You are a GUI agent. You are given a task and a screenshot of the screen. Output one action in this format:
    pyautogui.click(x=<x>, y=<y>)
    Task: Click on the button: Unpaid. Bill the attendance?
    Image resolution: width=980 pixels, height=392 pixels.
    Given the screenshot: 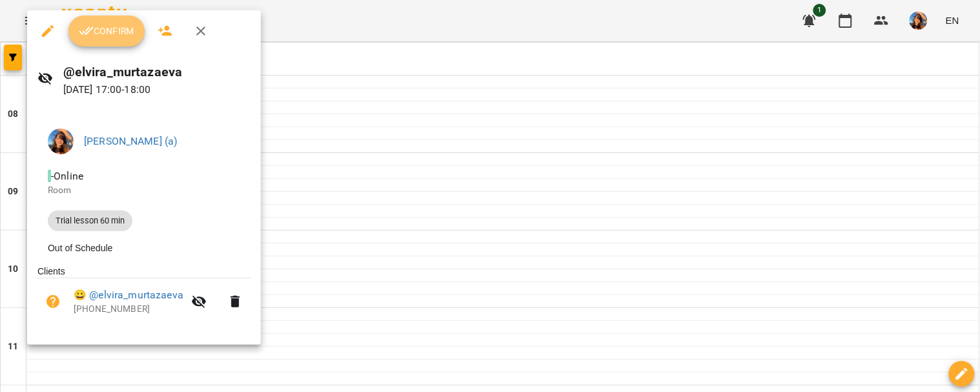 What is the action you would take?
    pyautogui.click(x=53, y=302)
    